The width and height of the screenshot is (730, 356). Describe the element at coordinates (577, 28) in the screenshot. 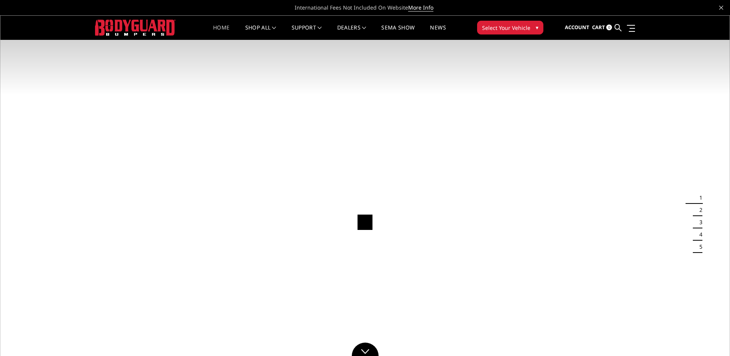

I see `a: Account` at that location.